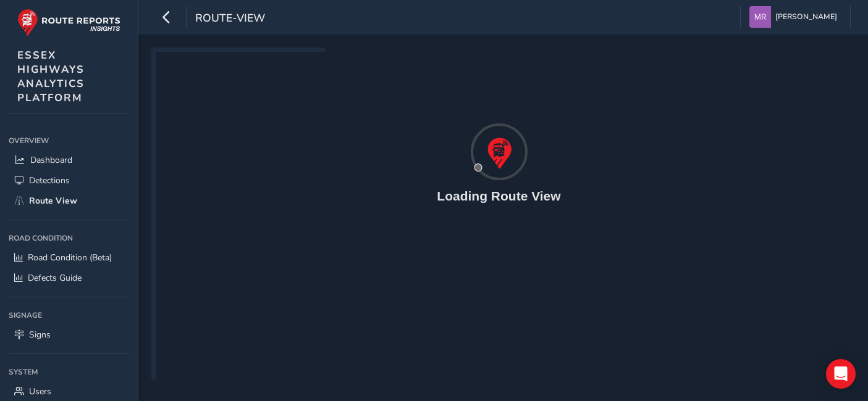  Describe the element at coordinates (69, 23) in the screenshot. I see `img: rr logo` at that location.